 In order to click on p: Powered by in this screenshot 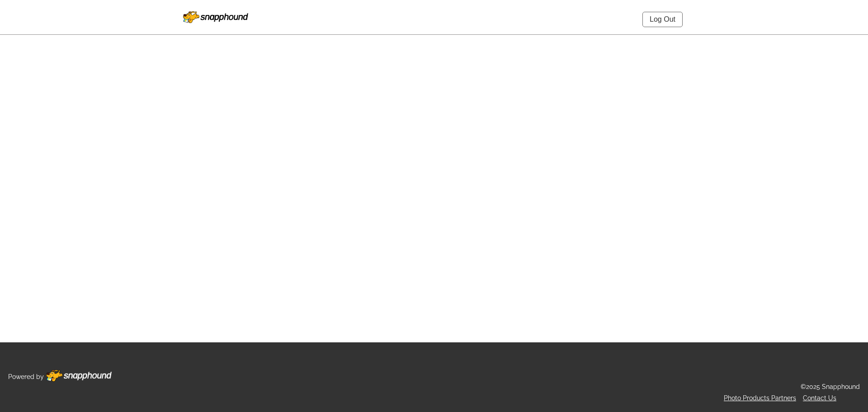, I will do `click(26, 376)`.